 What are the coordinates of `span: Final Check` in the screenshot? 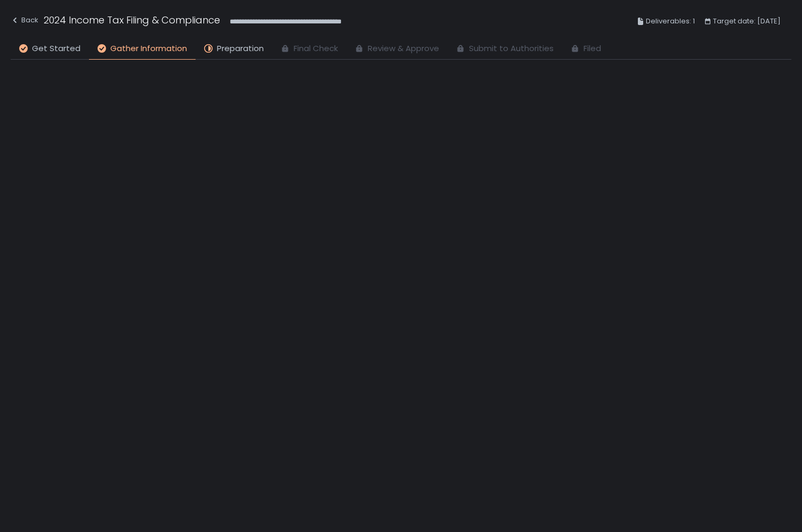 It's located at (316, 48).